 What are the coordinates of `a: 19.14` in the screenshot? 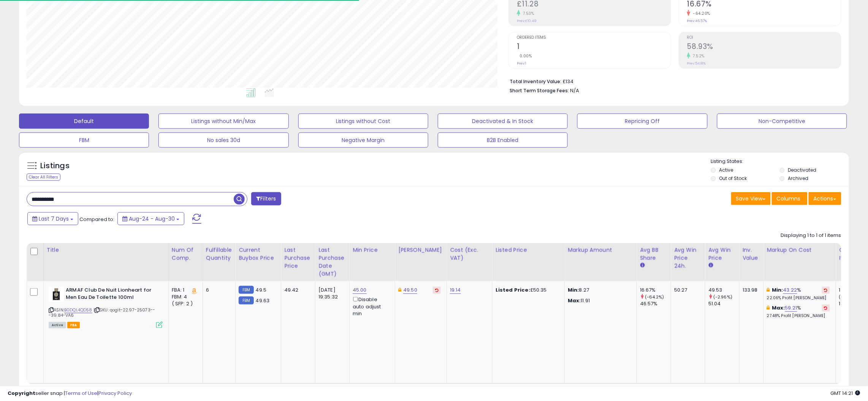 It's located at (455, 290).